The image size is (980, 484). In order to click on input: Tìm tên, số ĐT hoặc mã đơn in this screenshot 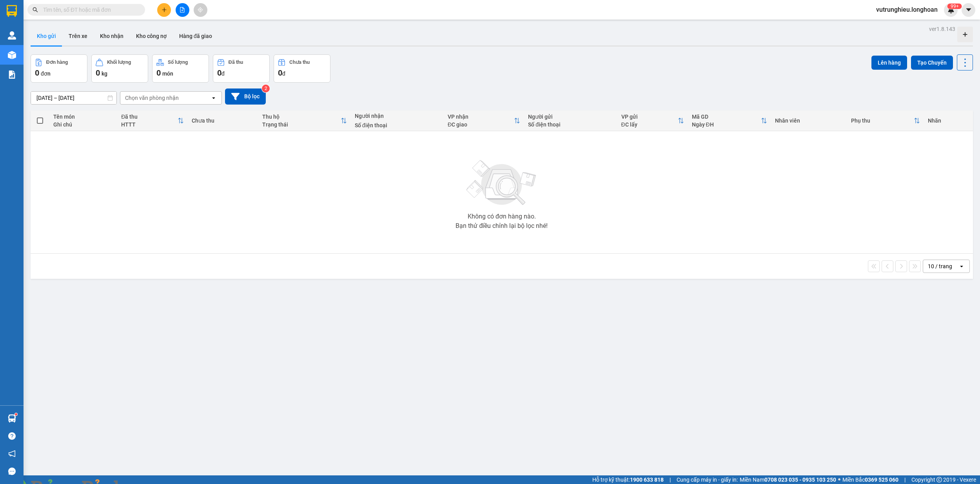, I will do `click(90, 10)`.